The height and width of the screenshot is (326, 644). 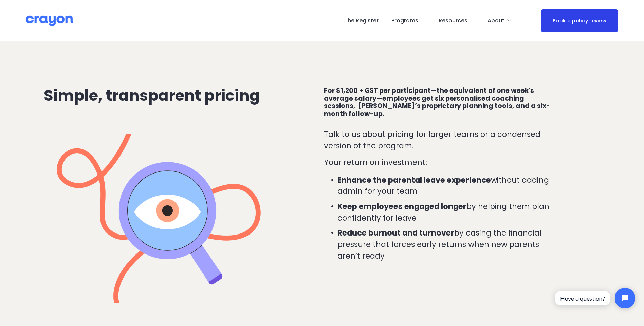 I want to click on p: by helping them plan confidently for leave, so click(x=445, y=212).